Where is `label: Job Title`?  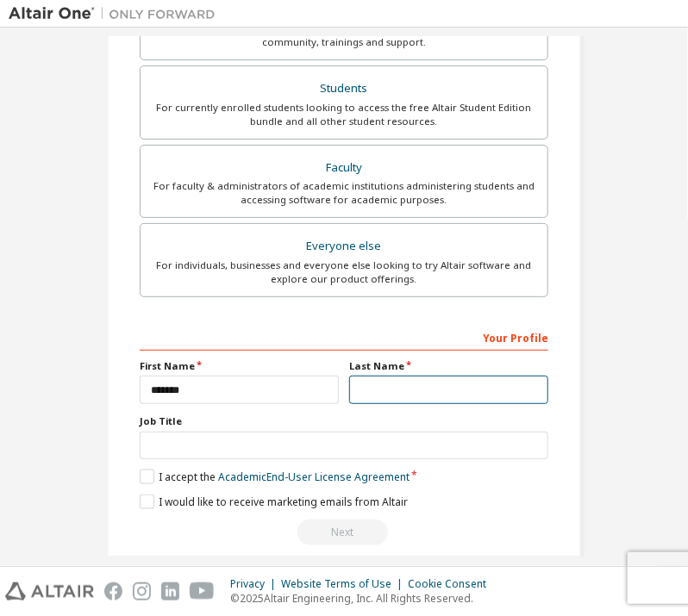
label: Job Title is located at coordinates (344, 421).